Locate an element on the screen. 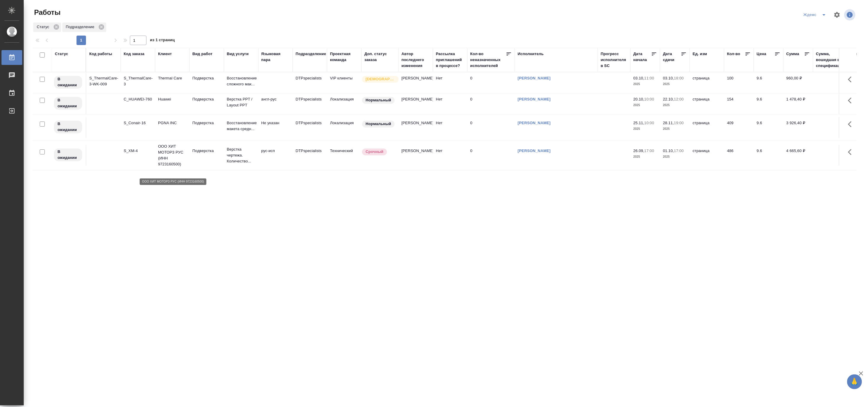  div: Дата сдачи is located at coordinates (672, 57).